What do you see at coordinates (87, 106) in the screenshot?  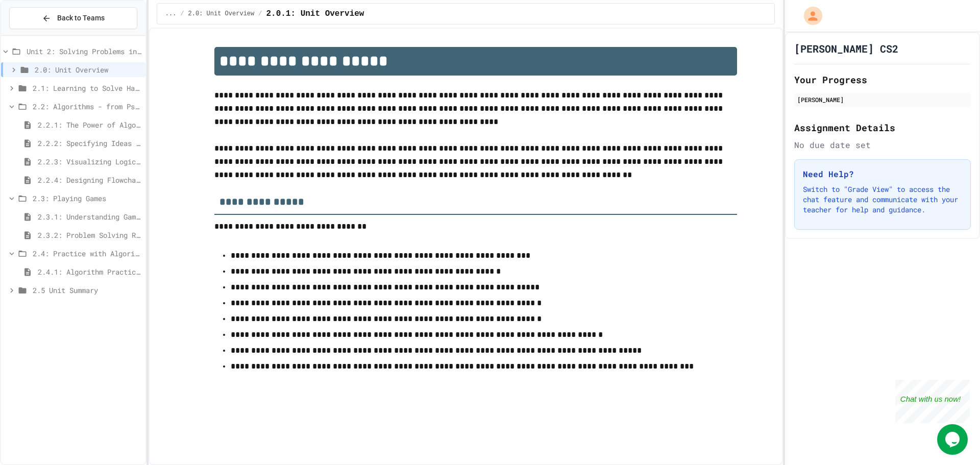 I see `span: 2.2: Algorithms - from Pseudocode to Flowcharts` at bounding box center [87, 106].